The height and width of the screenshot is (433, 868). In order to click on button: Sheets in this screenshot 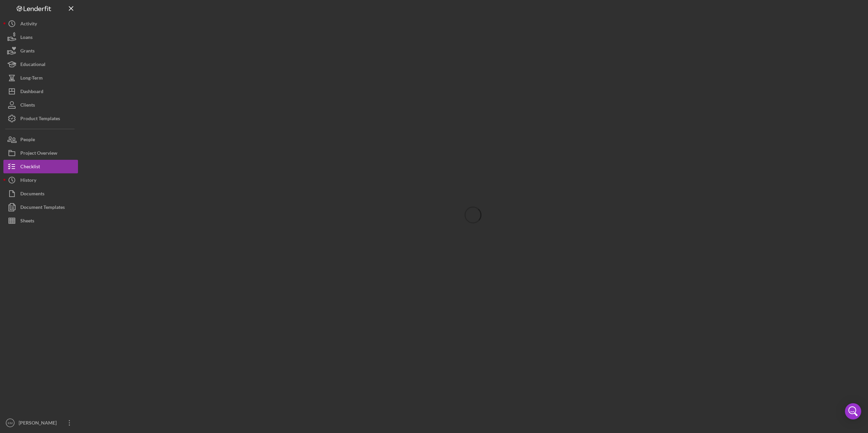, I will do `click(40, 221)`.